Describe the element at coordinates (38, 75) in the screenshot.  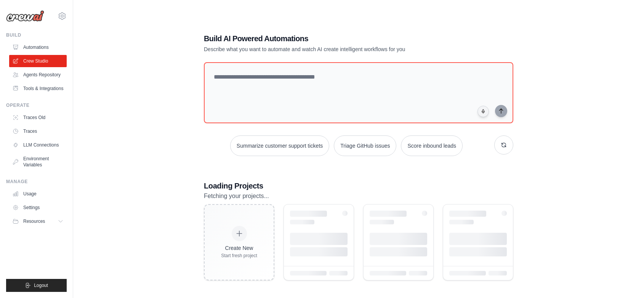
I see `a: Agents Repository` at that location.